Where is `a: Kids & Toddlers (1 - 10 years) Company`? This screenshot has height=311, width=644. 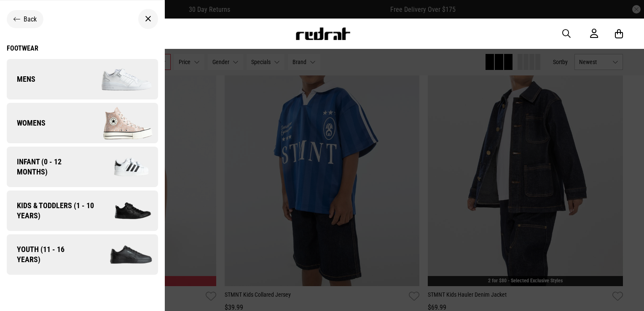 a: Kids & Toddlers (1 - 10 years) Company is located at coordinates (82, 211).